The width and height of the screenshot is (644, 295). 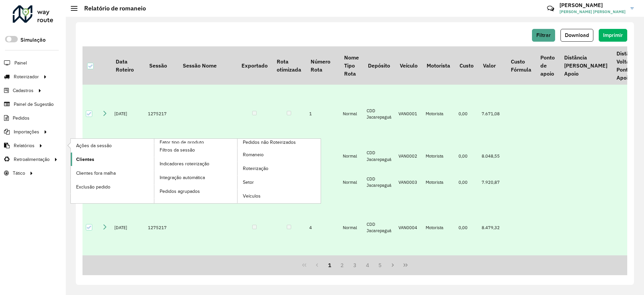 I want to click on span: Importações, so click(x=26, y=132).